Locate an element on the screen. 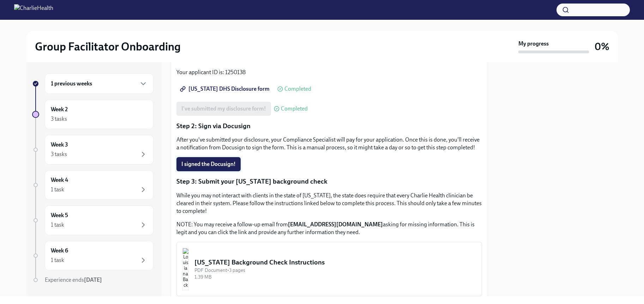 Image resolution: width=644 pixels, height=304 pixels. img: Louisiana Background Check Instructions is located at coordinates (186, 269).